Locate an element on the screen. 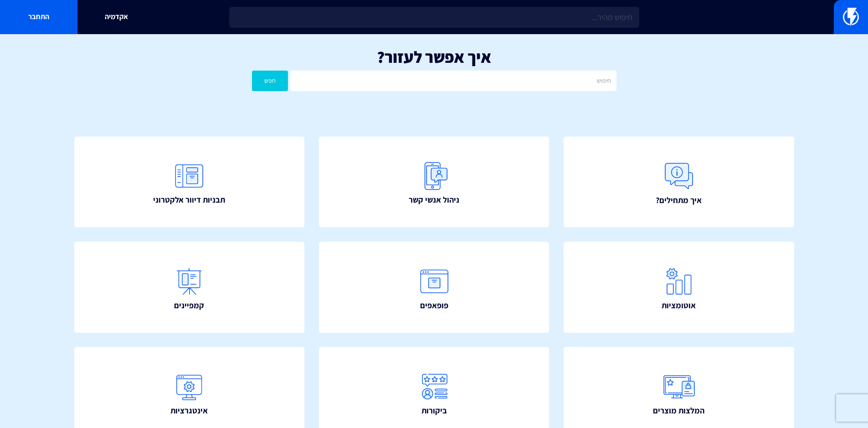 The image size is (868, 428). input: חיפוש מהיר... is located at coordinates (434, 18).